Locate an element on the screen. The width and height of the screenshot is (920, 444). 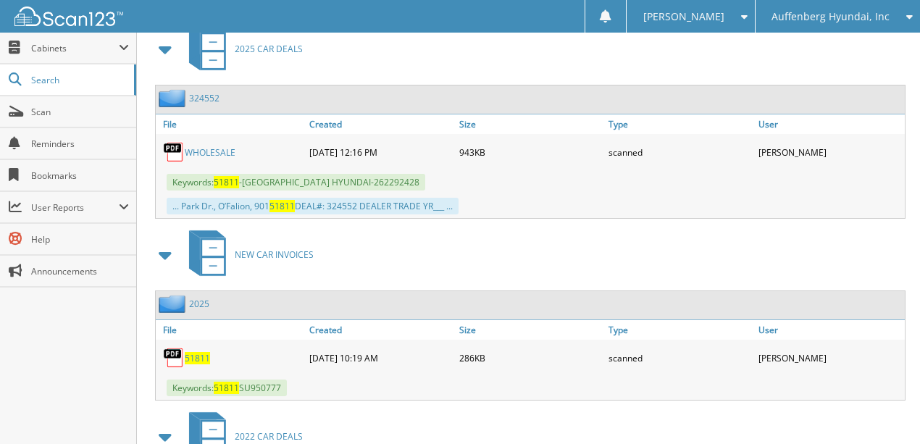
span: Scan is located at coordinates (80, 112).